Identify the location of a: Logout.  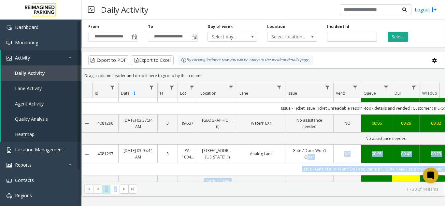
(426, 9).